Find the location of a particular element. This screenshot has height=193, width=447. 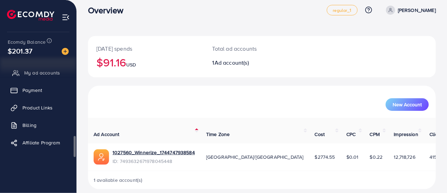

span: Affiliate Program is located at coordinates (41, 143).